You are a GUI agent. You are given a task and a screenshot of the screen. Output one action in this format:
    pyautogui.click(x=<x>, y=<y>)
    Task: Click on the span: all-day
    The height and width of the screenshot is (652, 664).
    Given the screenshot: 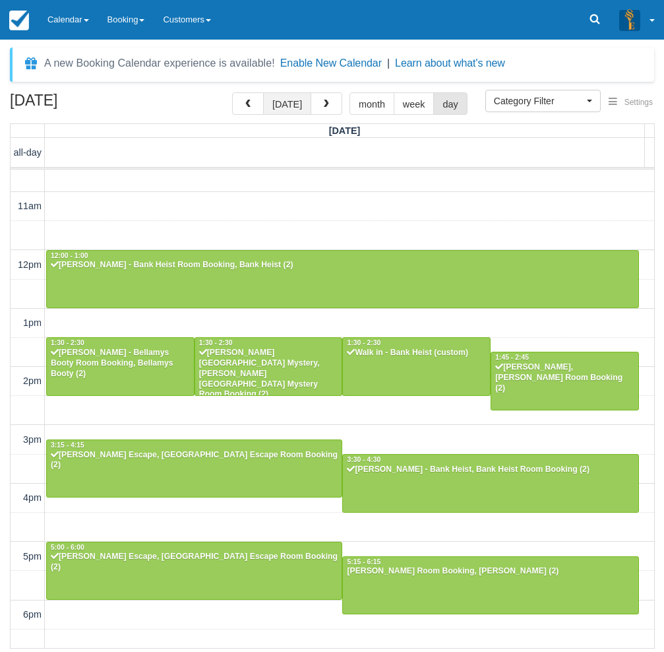 What is the action you would take?
    pyautogui.click(x=28, y=152)
    